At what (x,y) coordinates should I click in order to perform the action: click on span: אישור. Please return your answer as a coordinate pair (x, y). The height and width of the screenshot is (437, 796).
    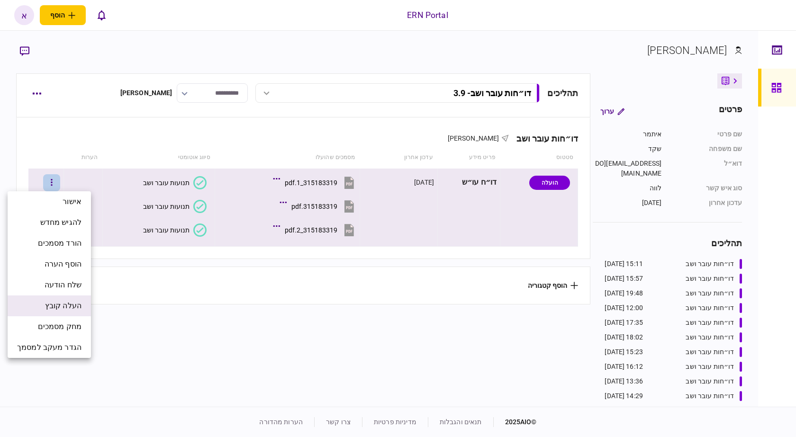
    Looking at the image, I should click on (72, 202).